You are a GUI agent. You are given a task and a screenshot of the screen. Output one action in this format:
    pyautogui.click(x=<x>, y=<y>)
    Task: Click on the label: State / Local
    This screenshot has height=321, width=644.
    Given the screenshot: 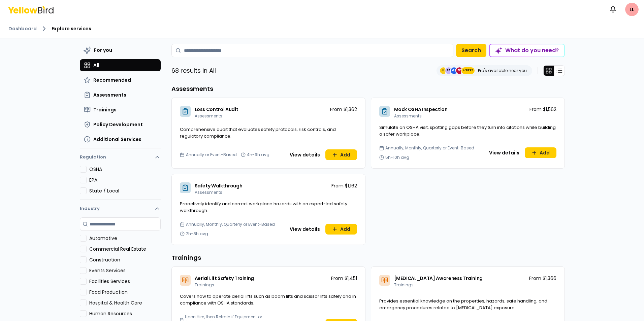 What is the action you would take?
    pyautogui.click(x=125, y=191)
    